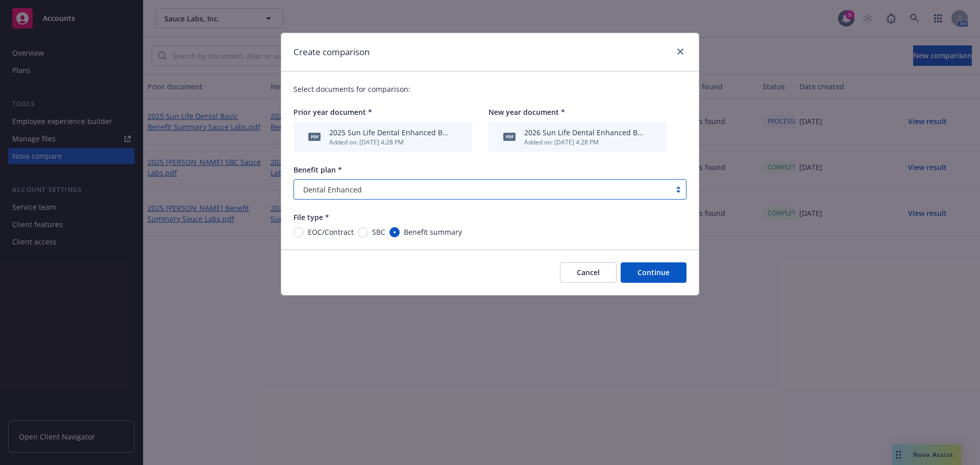 This screenshot has height=465, width=980. I want to click on p: Select documents for comparison:, so click(490, 89).